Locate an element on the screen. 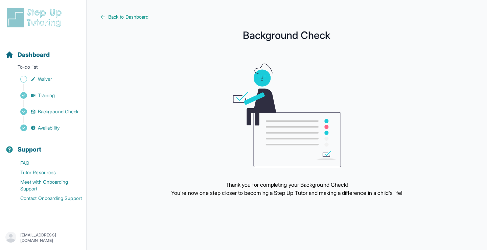 This screenshot has width=487, height=250. a: Back to Dashboard is located at coordinates (287, 17).